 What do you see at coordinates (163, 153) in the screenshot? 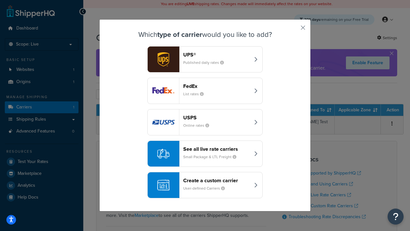
I see `img: icon-carrier-liverate-becf4550.svg` at bounding box center [163, 153].